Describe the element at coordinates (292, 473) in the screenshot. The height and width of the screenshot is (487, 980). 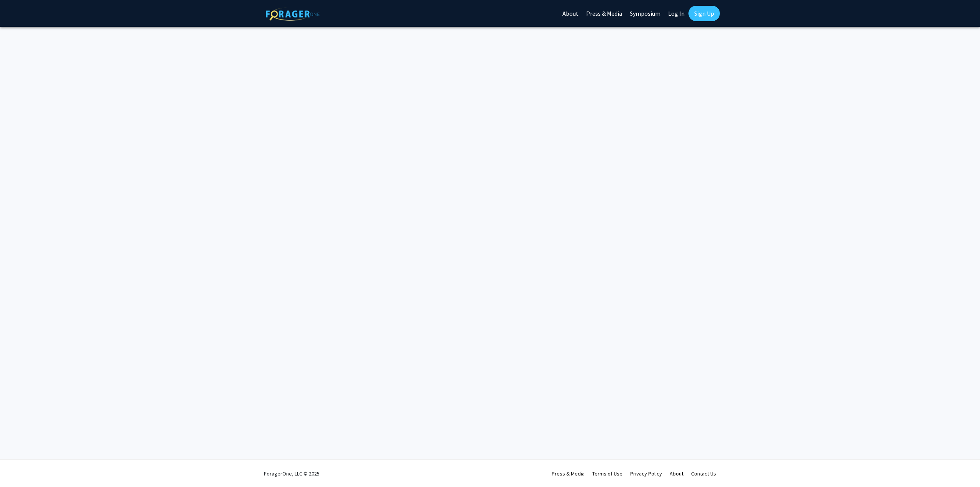
I see `div: ForagerOne, LLC © 2025` at that location.